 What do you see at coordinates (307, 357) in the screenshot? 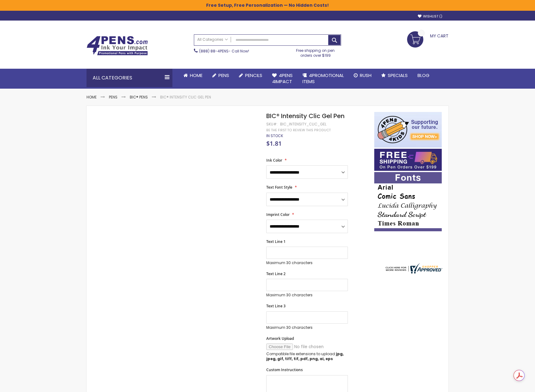
I see `p: Compatible file extensions to upload:` at bounding box center [307, 357].